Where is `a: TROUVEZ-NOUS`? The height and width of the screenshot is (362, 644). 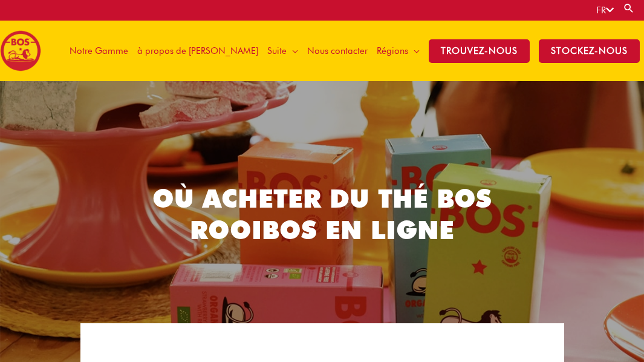 a: TROUVEZ-NOUS is located at coordinates (479, 51).